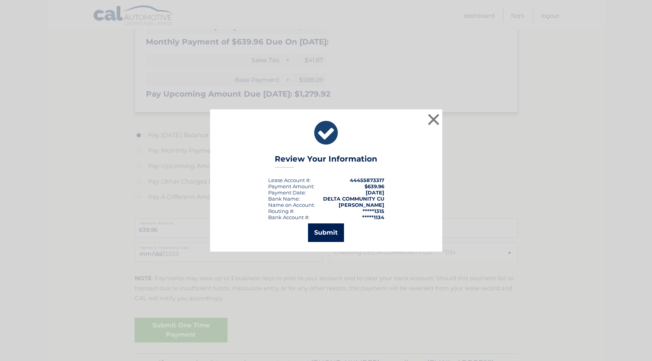  I want to click on div: Bank Name:, so click(284, 199).